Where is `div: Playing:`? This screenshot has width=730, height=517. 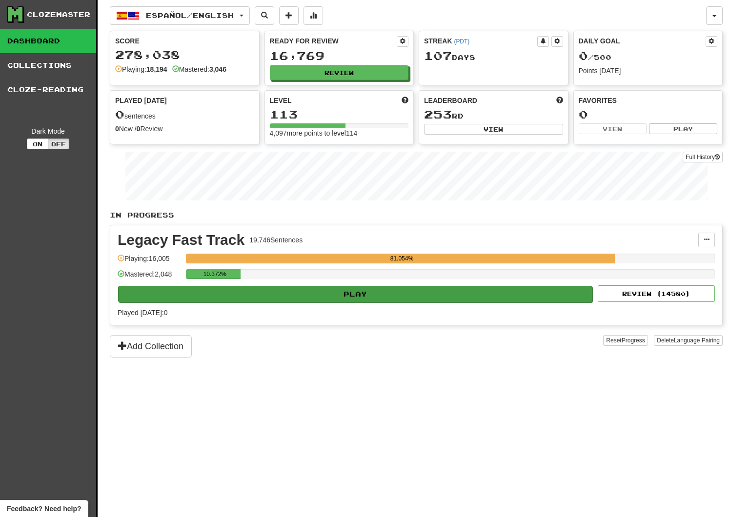 div: Playing: is located at coordinates (141, 69).